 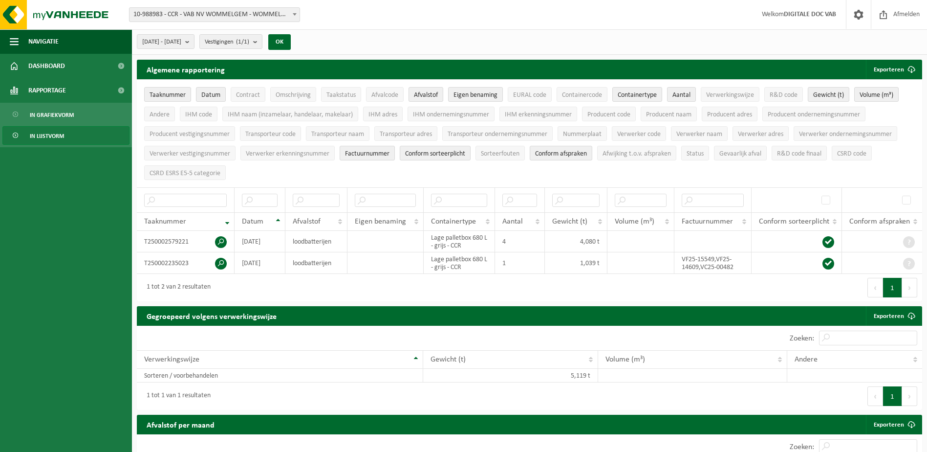 I want to click on button: Verwerker ondernemingsnummerVerwerker ondernemingsnummer: Activate to sort, so click(x=846, y=133).